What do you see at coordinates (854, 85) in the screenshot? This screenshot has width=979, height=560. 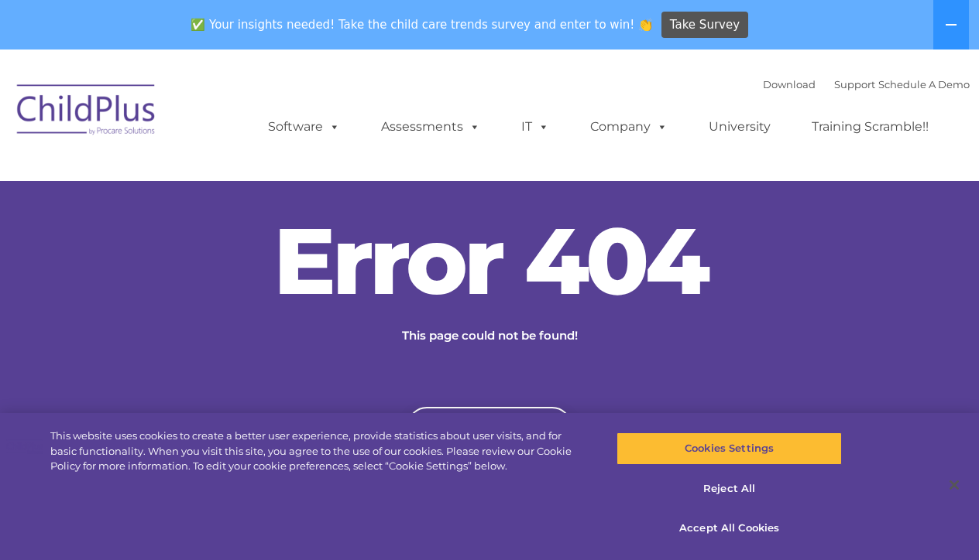 I see `a: Support` at bounding box center [854, 85].